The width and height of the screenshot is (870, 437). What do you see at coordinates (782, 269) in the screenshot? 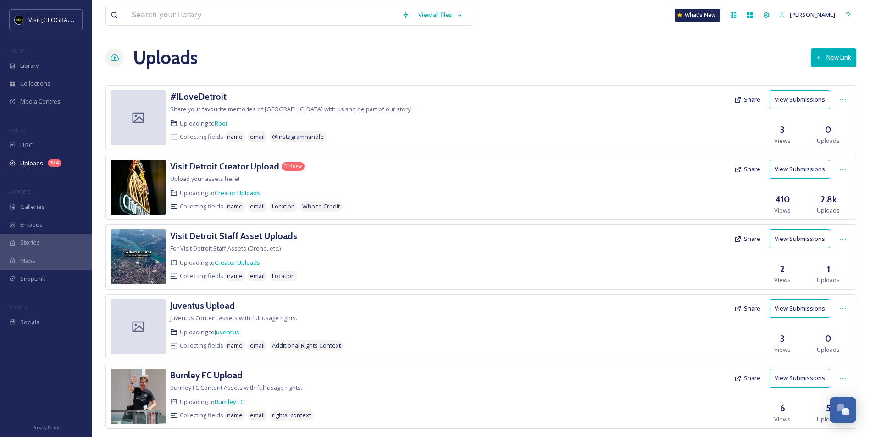
I see `h3: 2` at bounding box center [782, 269].